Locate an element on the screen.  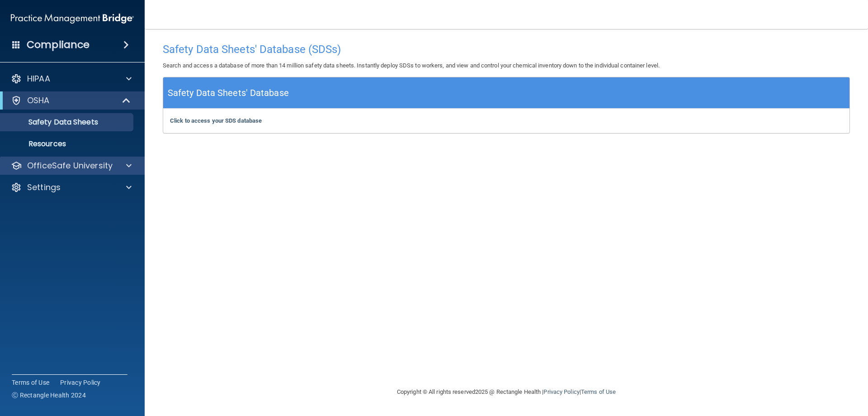
a: OfficeSafe University is located at coordinates (71, 166).